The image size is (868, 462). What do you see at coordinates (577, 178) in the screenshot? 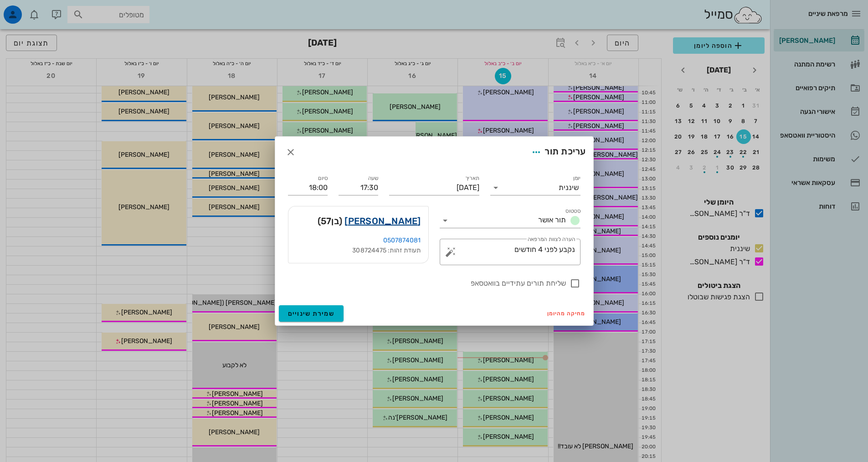
I see `label: יומן` at bounding box center [577, 178].